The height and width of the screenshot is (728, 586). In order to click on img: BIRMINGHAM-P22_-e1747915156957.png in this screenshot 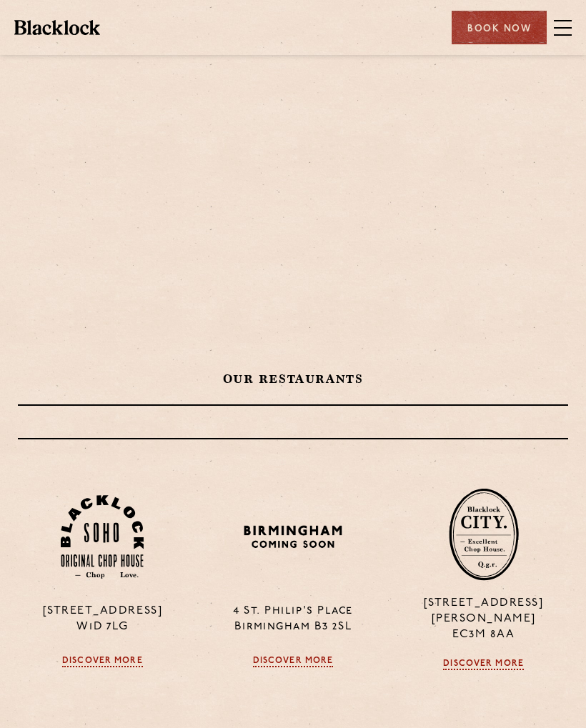, I will do `click(293, 537)`.